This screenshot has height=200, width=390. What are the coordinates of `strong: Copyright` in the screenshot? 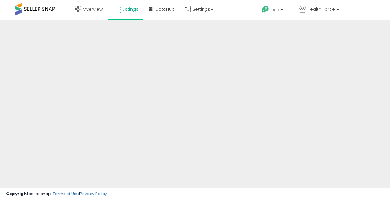 It's located at (17, 193).